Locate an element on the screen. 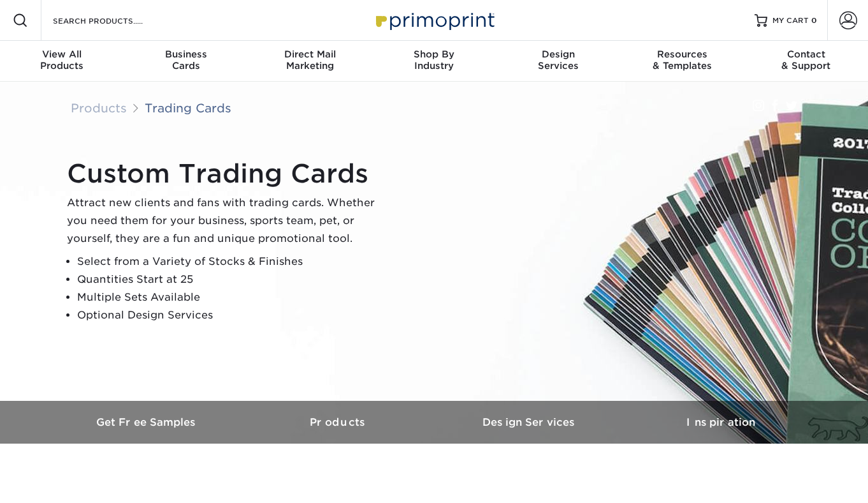  h1: Custom Trading Cards is located at coordinates (226, 174).